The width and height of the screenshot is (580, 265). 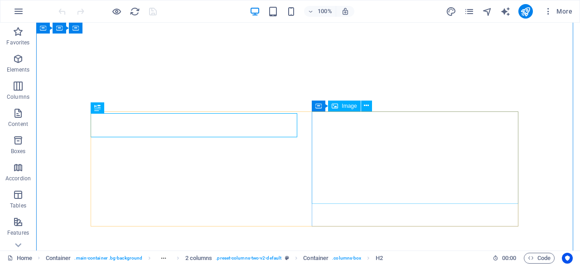 What do you see at coordinates (558, 11) in the screenshot?
I see `span: More` at bounding box center [558, 11].